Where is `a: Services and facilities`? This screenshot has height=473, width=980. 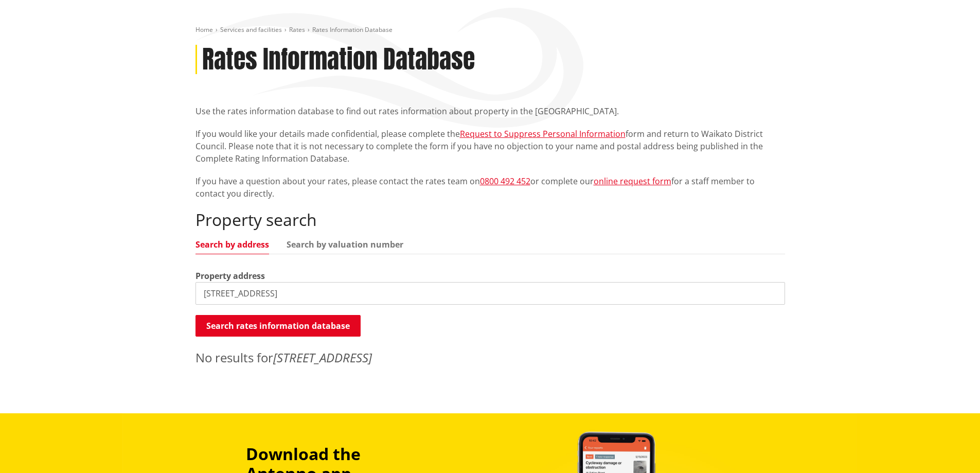
a: Services and facilities is located at coordinates (251, 30).